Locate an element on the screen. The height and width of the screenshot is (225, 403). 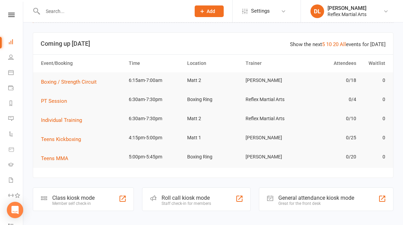
button: Add is located at coordinates (209, 11).